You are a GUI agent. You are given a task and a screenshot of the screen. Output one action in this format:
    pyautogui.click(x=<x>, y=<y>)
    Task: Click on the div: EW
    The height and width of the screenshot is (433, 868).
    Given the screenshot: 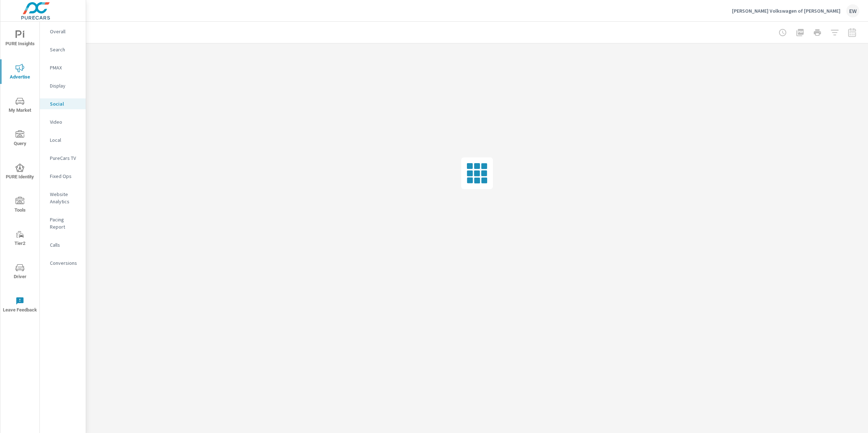 What is the action you would take?
    pyautogui.click(x=853, y=11)
    